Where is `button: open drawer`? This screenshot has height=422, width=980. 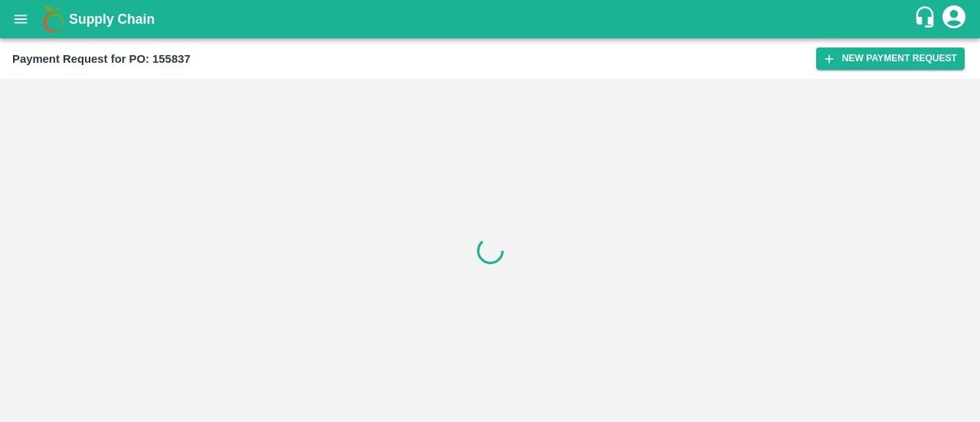 button: open drawer is located at coordinates (21, 19).